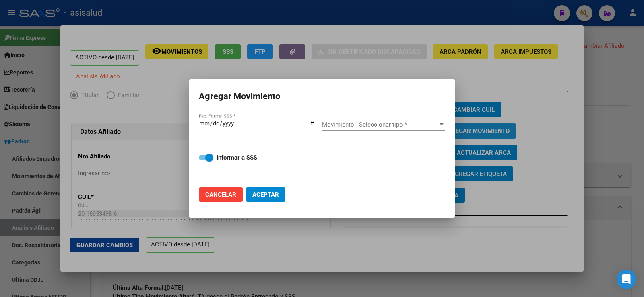  I want to click on strong: Informar a SSS, so click(237, 158).